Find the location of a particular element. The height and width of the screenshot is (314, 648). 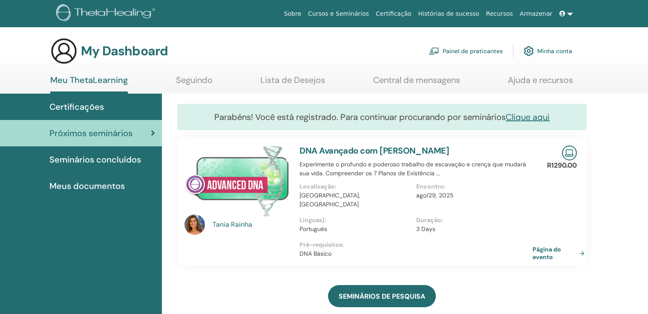

div: Tania Rainha is located at coordinates (252, 225).